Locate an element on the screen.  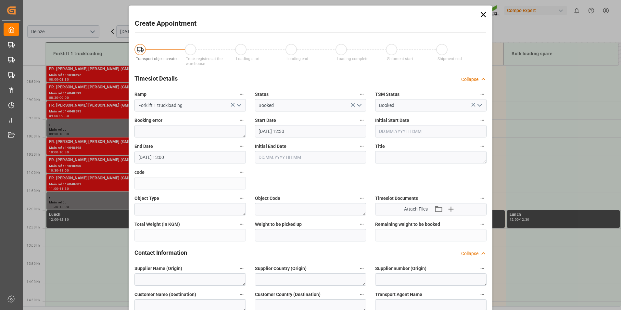
h2: Contact Information is located at coordinates (161, 253).